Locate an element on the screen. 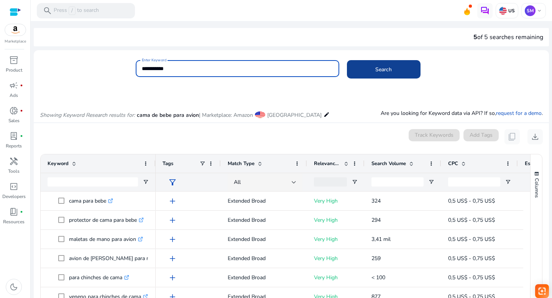 Image resolution: width=552 pixels, height=298 pixels. span: search is located at coordinates (48, 11).